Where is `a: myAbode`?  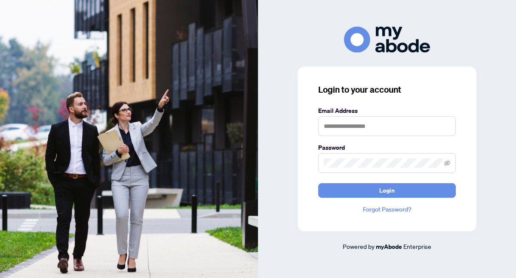 a: myAbode is located at coordinates (388, 247).